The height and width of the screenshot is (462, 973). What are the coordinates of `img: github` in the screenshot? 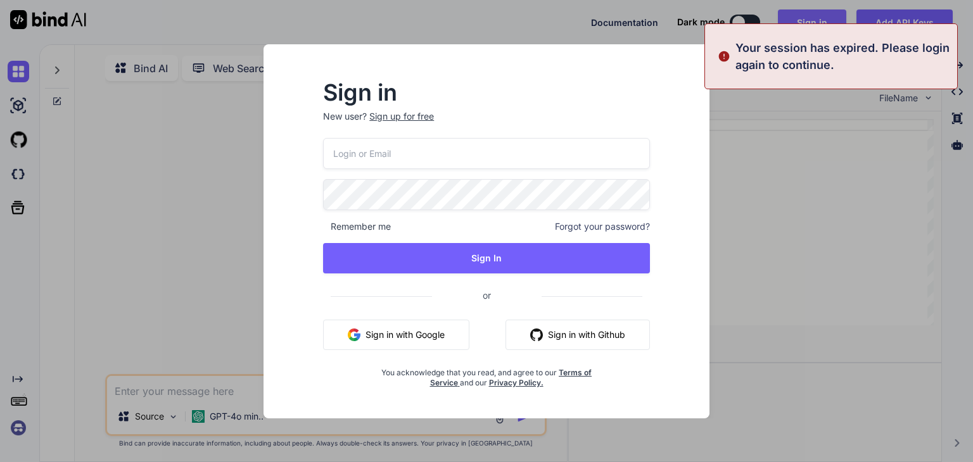 It's located at (536, 335).